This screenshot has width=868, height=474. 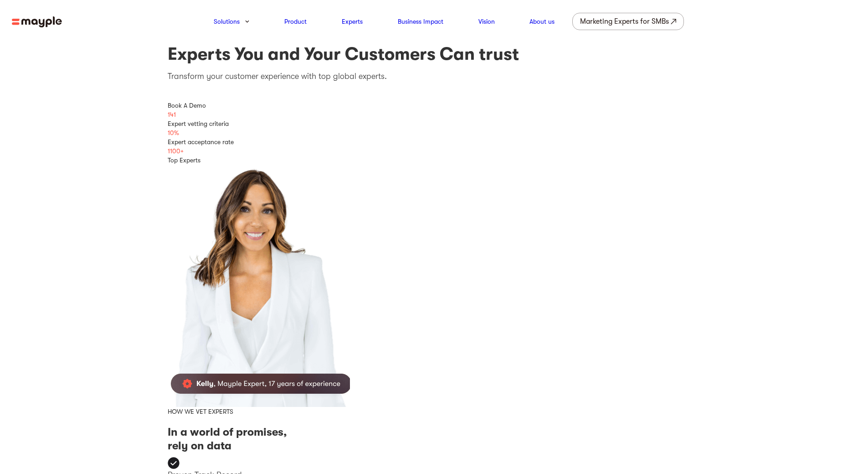 I want to click on a: Vision, so click(x=486, y=22).